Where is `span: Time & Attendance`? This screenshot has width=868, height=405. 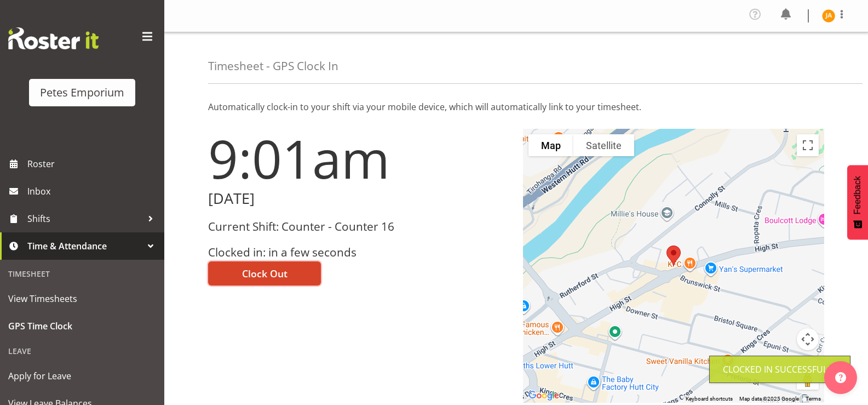
span: Time & Attendance is located at coordinates (85, 246).